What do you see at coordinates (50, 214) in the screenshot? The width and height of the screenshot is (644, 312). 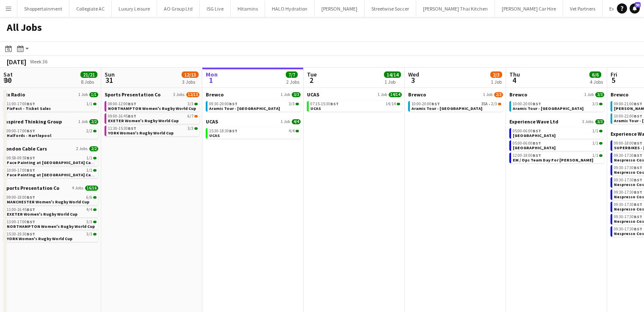 I see `div: Sports Presentation Co4 Jobs16/1609:00-18:00BST6/6MANCHESTER Women's Rugby World Cup11:00-16:45BS...` at bounding box center [50, 214].